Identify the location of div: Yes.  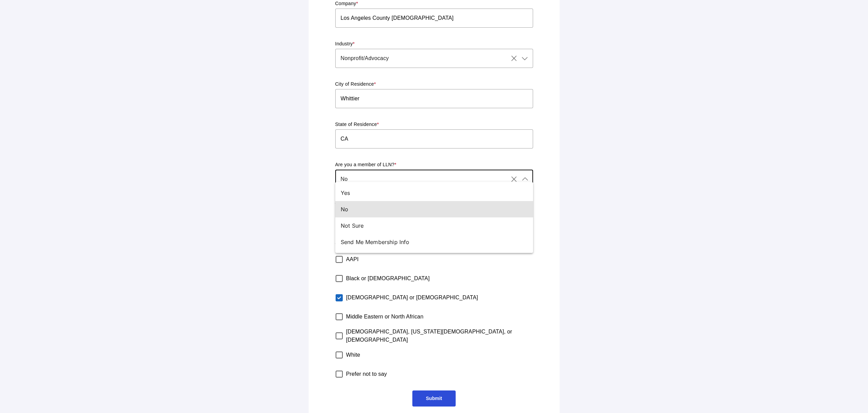
(432, 192).